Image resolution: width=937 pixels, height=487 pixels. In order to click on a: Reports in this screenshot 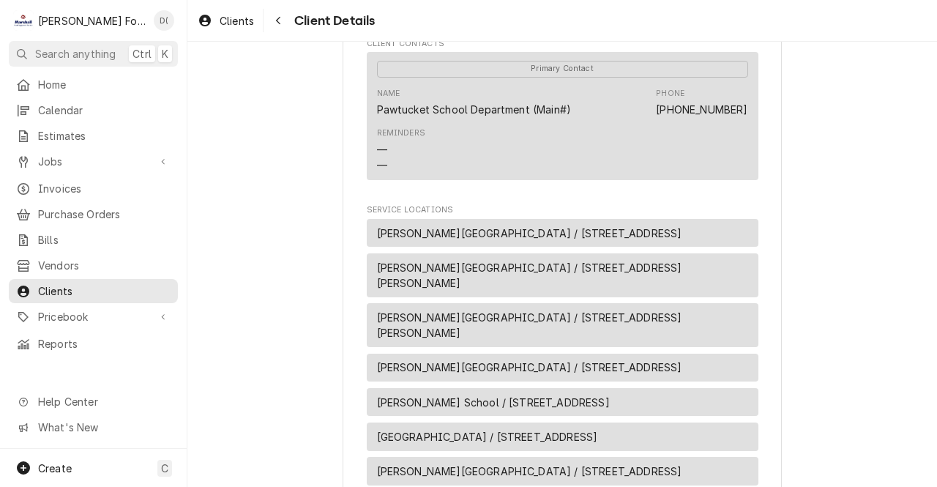, I will do `click(93, 343)`.